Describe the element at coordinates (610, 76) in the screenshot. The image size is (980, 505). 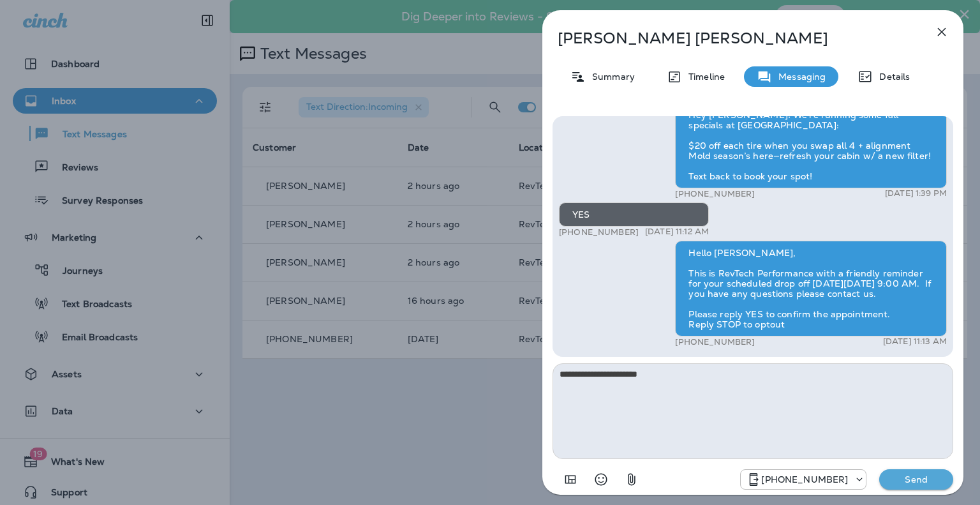
I see `p: Summary` at that location.